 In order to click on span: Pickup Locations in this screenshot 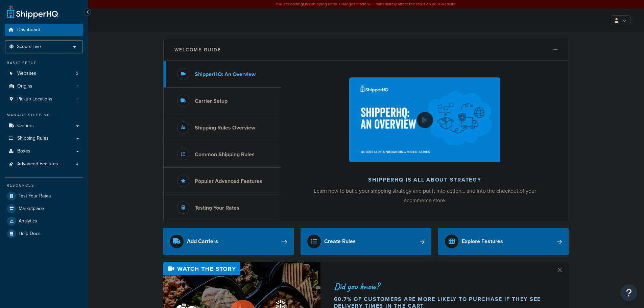, I will do `click(35, 99)`.